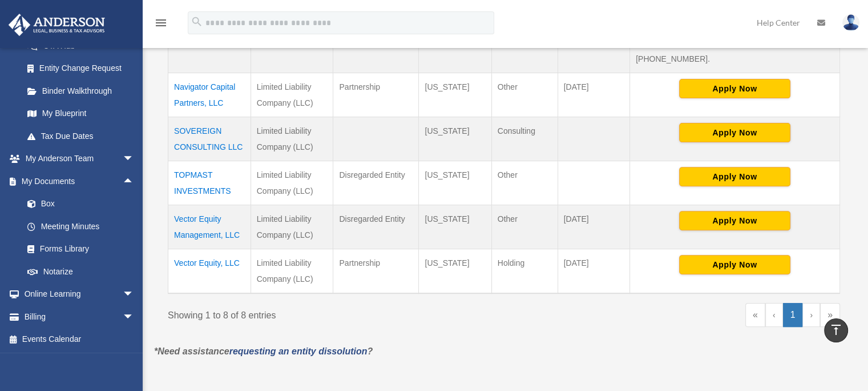 The height and width of the screenshot is (391, 868). I want to click on a: Meeting Minutes, so click(84, 226).